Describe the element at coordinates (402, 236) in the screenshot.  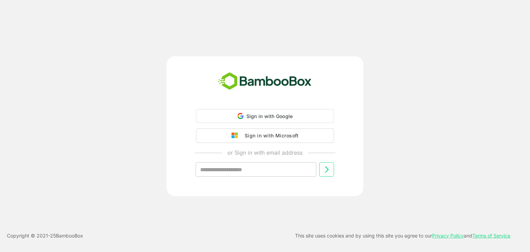
I see `p: This site uses cookies and by using this site you agree to our and` at that location.